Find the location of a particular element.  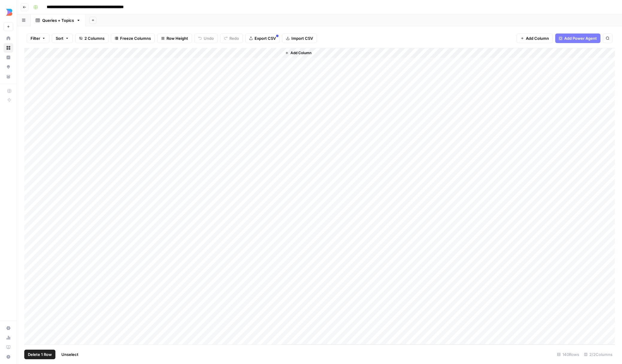

button: Add Power Agent is located at coordinates (578, 38).